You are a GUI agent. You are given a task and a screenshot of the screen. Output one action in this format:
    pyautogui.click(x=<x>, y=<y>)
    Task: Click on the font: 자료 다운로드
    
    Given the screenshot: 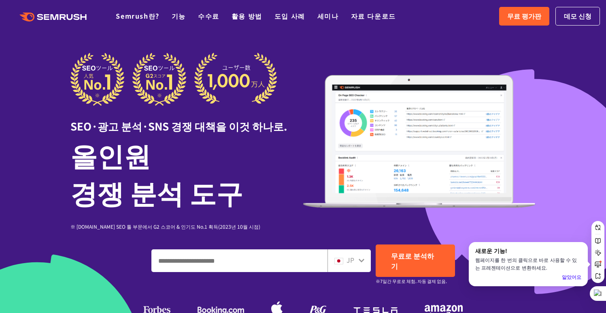 What is the action you would take?
    pyautogui.click(x=373, y=16)
    